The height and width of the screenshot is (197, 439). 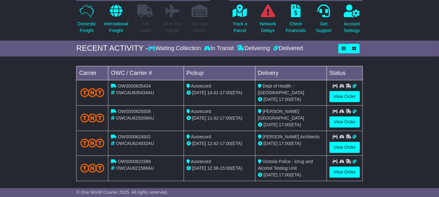 What do you see at coordinates (87, 27) in the screenshot?
I see `p: Domestic Freight` at bounding box center [87, 27].